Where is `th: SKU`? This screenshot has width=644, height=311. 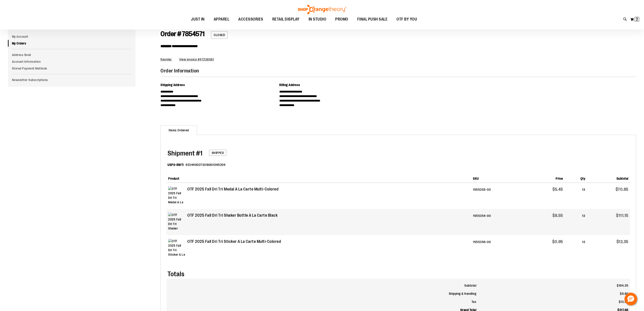 th: SKU is located at coordinates (499, 178).